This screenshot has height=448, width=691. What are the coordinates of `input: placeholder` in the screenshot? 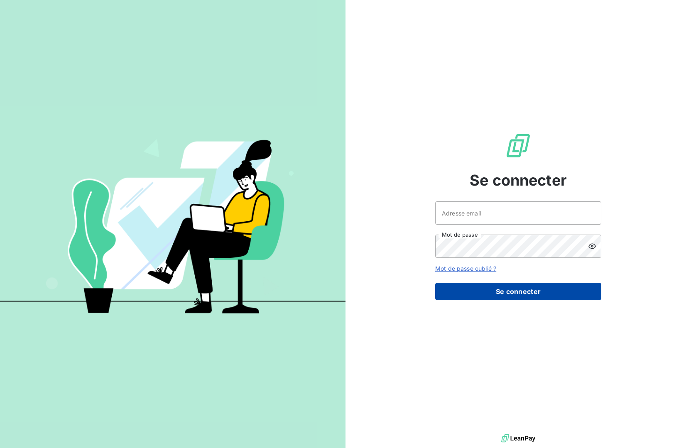 It's located at (518, 213).